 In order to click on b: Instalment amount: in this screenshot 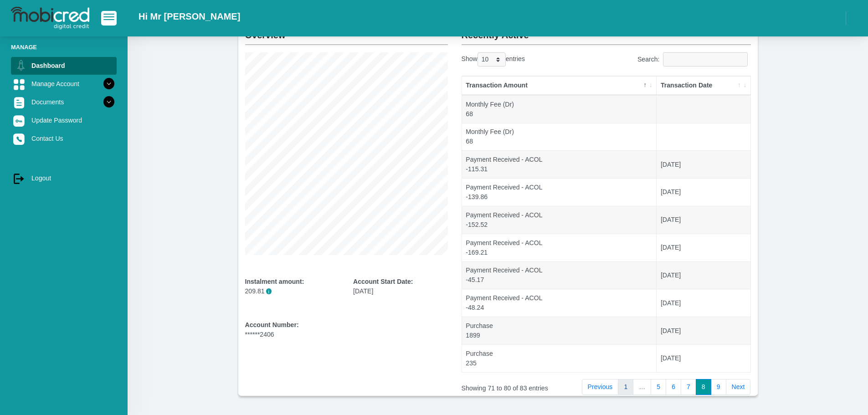, I will do `click(275, 282)`.